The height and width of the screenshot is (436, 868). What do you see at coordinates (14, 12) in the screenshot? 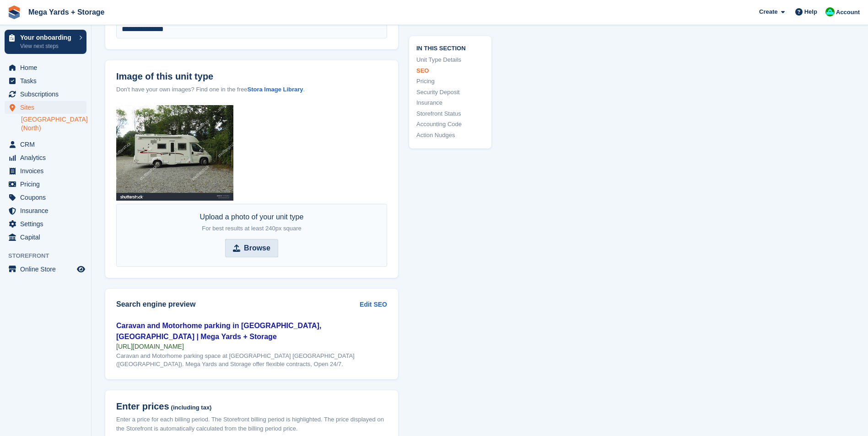
I see `img: stora-icon-8386f47178a22dfd0bd8f6a31ec36ba5ce8667c1dd55bd0f319d3a0aa187defe.svg` at bounding box center [14, 12].